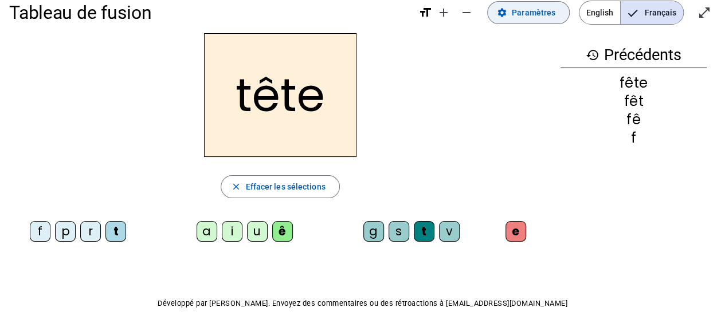 The width and height of the screenshot is (725, 335). I want to click on div: s, so click(399, 231).